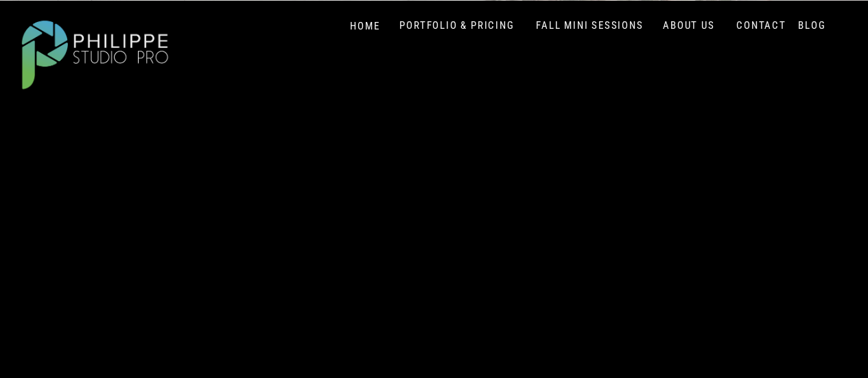 Image resolution: width=868 pixels, height=378 pixels. What do you see at coordinates (457, 26) in the screenshot?
I see `nav: PORTFOLIO & PRICING` at bounding box center [457, 26].